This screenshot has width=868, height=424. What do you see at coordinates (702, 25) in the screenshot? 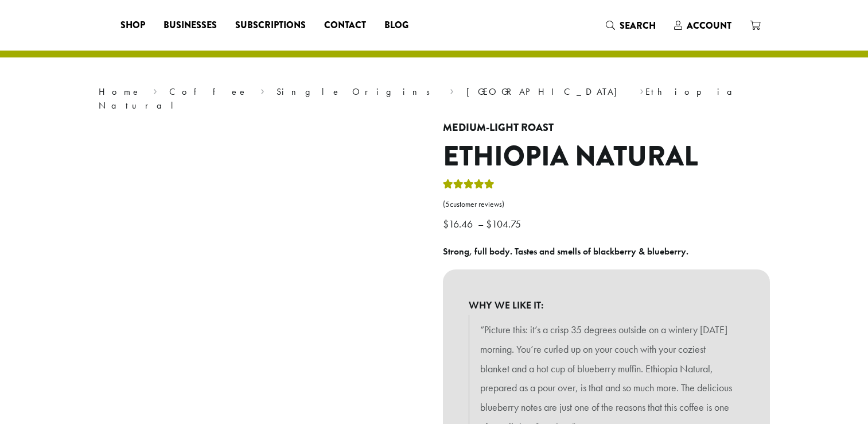
I see `a: Account` at bounding box center [702, 25].